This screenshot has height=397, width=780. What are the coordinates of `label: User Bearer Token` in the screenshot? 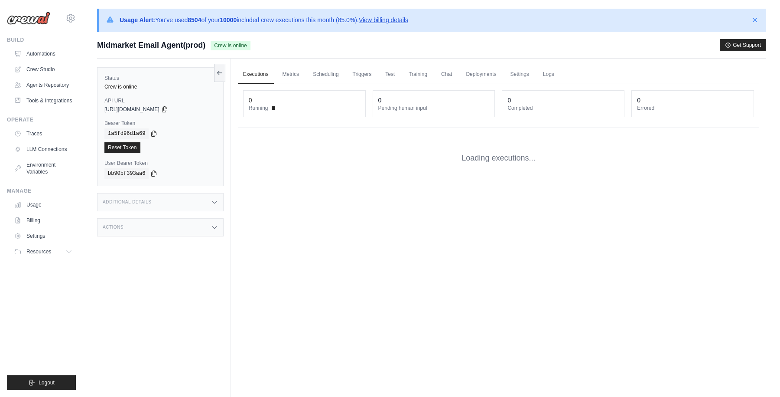 It's located at (160, 163).